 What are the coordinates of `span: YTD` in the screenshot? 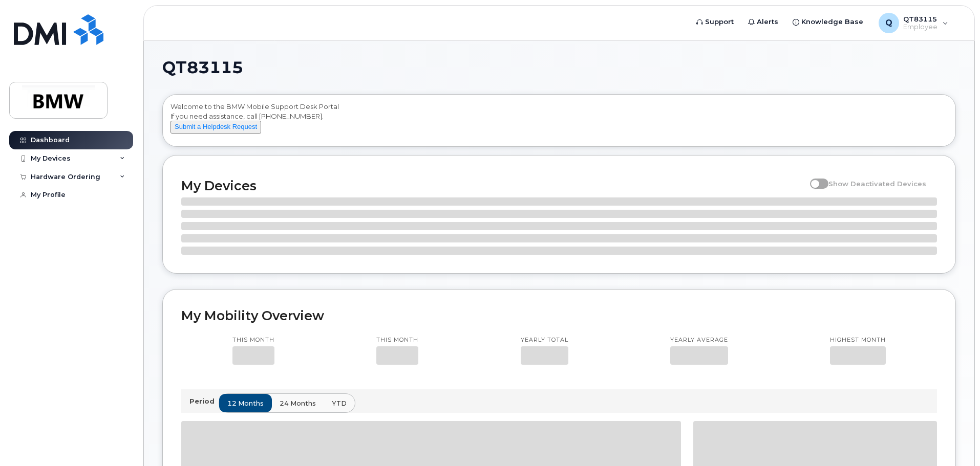 It's located at (339, 404).